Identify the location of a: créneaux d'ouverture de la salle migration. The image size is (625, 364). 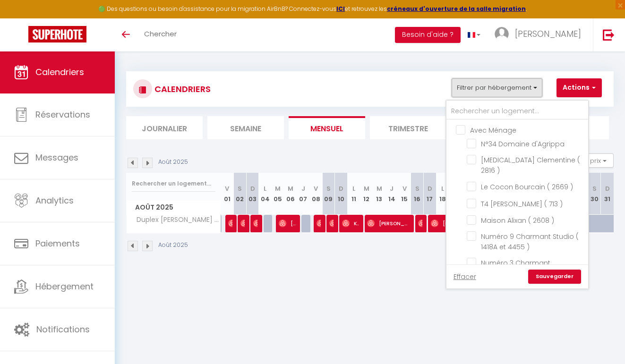
(457, 9).